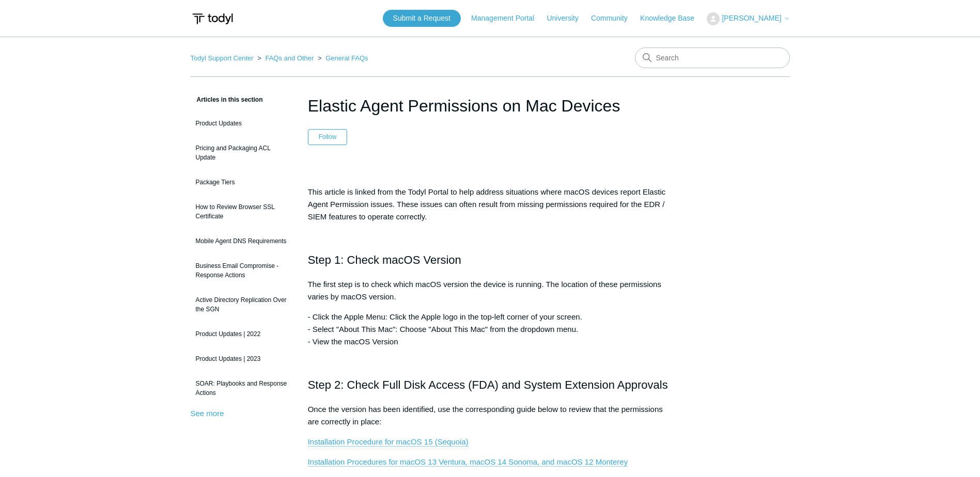 This screenshot has width=980, height=477. I want to click on a: Pricing and Packaging ACL Update, so click(241, 153).